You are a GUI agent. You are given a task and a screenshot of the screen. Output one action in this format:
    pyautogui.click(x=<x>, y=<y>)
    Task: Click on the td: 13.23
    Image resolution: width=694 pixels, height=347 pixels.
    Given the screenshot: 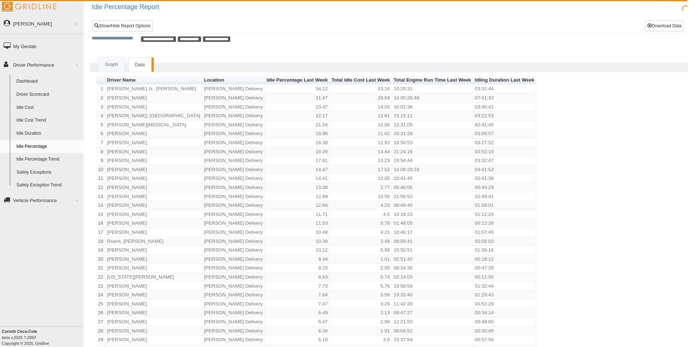 What is the action you would take?
    pyautogui.click(x=361, y=161)
    